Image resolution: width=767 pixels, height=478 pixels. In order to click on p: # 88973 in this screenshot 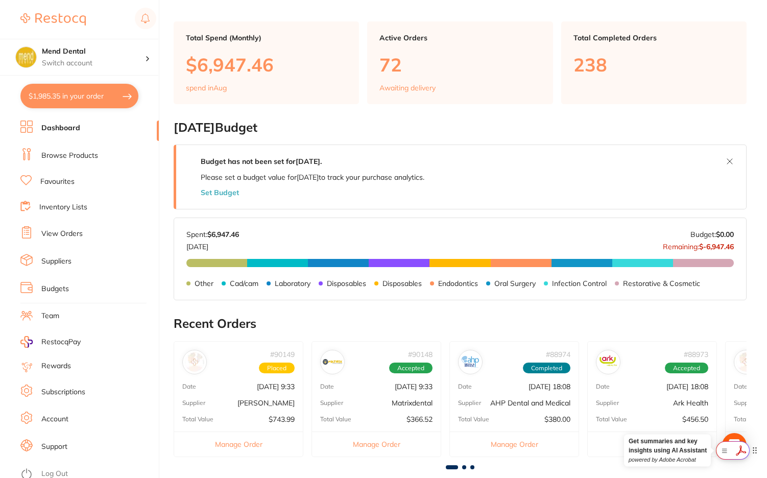, I will do `click(696, 354)`.